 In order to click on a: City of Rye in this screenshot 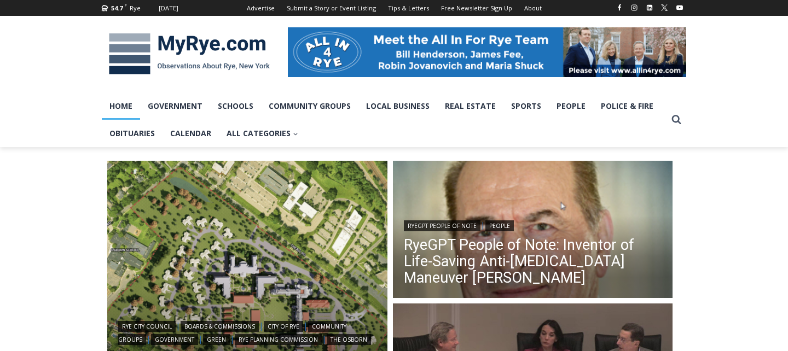, I will do `click(283, 327)`.